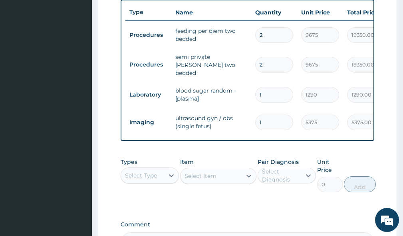  What do you see at coordinates (129, 162) in the screenshot?
I see `label: Types` at bounding box center [129, 162].